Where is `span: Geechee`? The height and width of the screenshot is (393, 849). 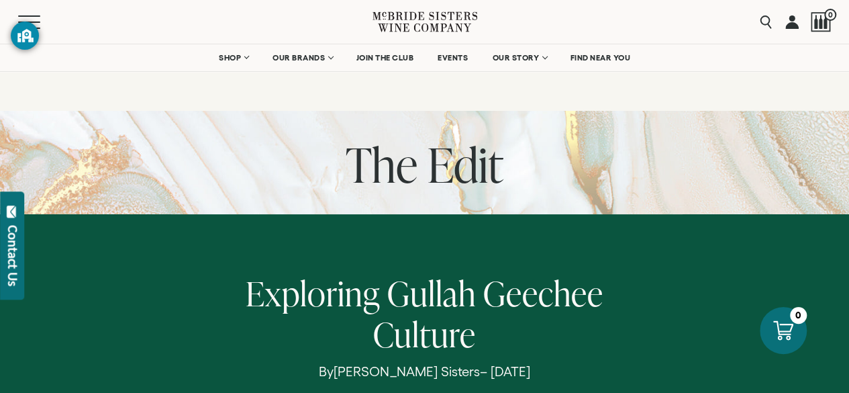 span: Geechee is located at coordinates (543, 293).